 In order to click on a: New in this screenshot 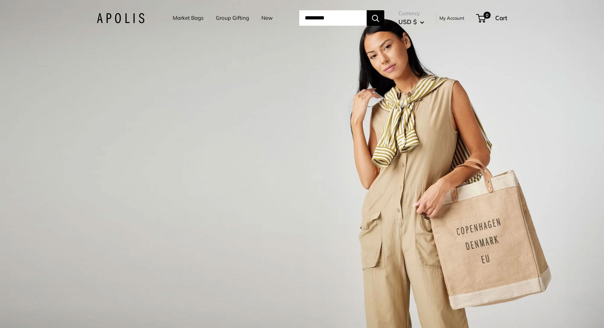, I will do `click(267, 18)`.